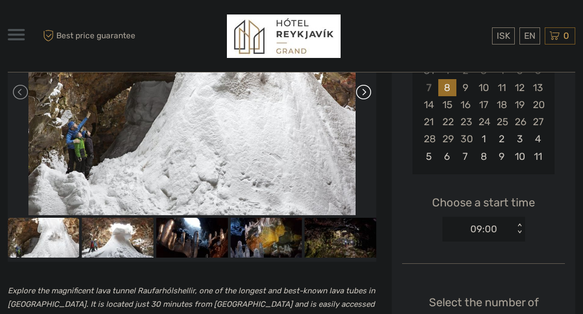  Describe the element at coordinates (192, 238) in the screenshot. I see `img: 137dde3f524c43d4b126e042d9251933_slider_thumbnail.jpg` at that location.